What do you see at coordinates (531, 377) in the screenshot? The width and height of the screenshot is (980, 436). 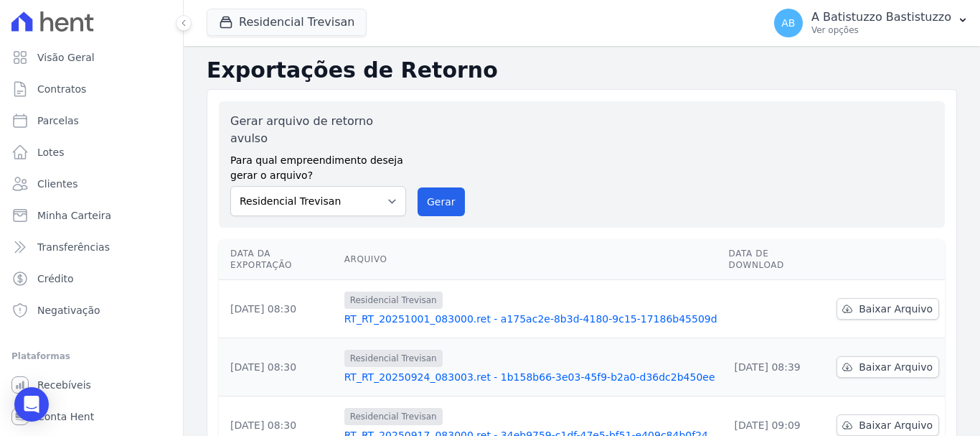 I see `a: RT_RT_20250924_083003.ret - 1b158b66-3e03-45f9-b2a0-d36dc2b450ee` at bounding box center [531, 377].